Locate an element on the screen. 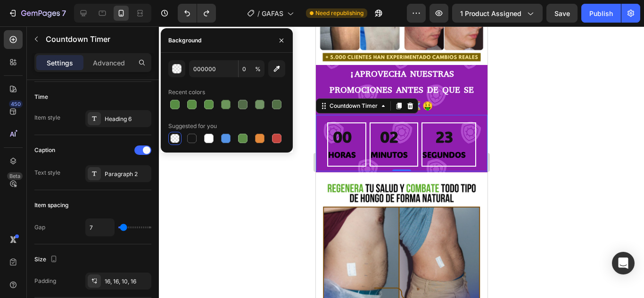  p: SEGUNDOS is located at coordinates (128, 128).